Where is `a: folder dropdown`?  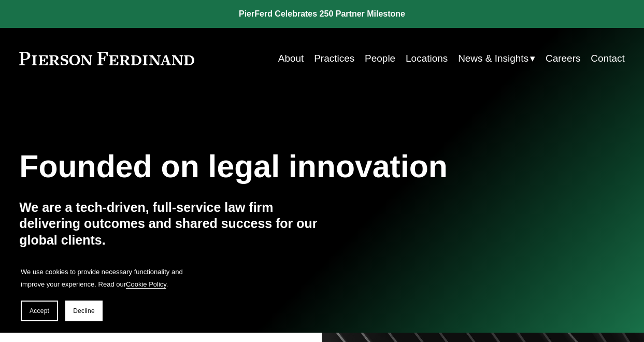 a: folder dropdown is located at coordinates (496, 58).